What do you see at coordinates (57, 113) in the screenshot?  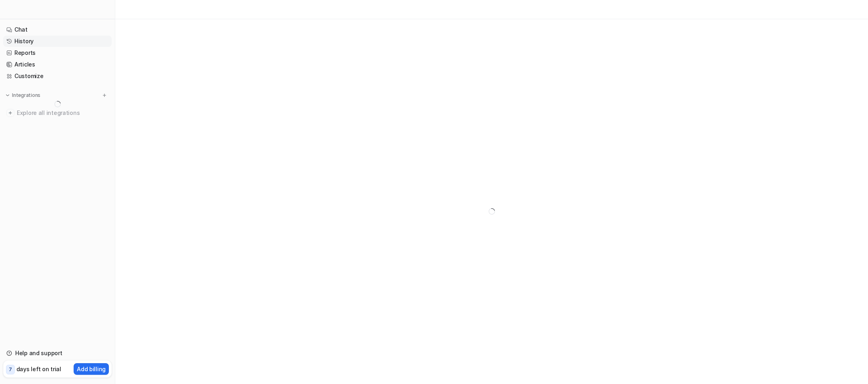 I see `a: Explore all integrations` at bounding box center [57, 113].